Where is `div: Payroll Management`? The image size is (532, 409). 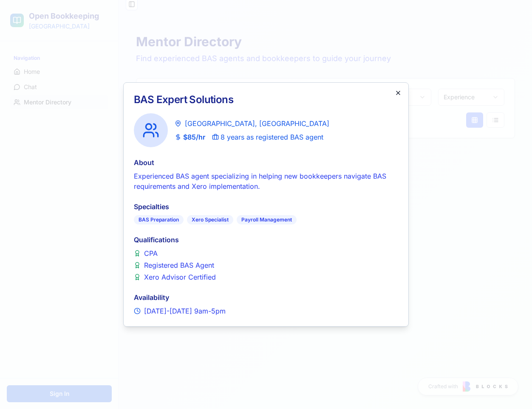
div: Payroll Management is located at coordinates (266, 220).